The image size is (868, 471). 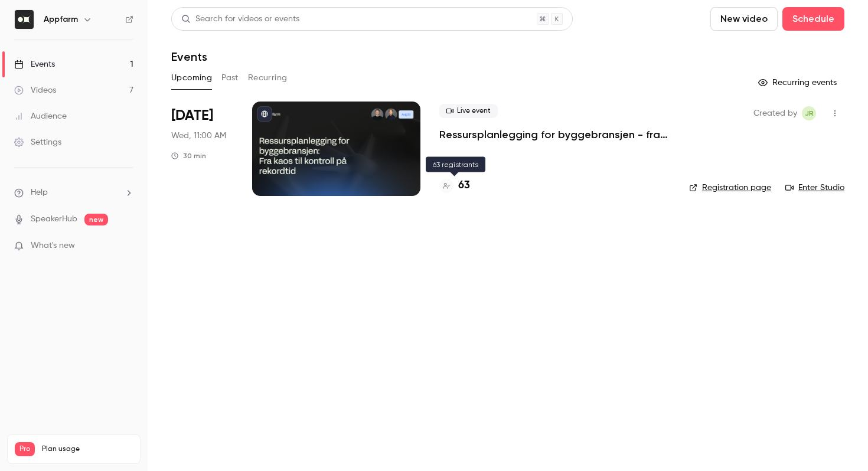 What do you see at coordinates (96, 220) in the screenshot?
I see `span: new` at bounding box center [96, 220].